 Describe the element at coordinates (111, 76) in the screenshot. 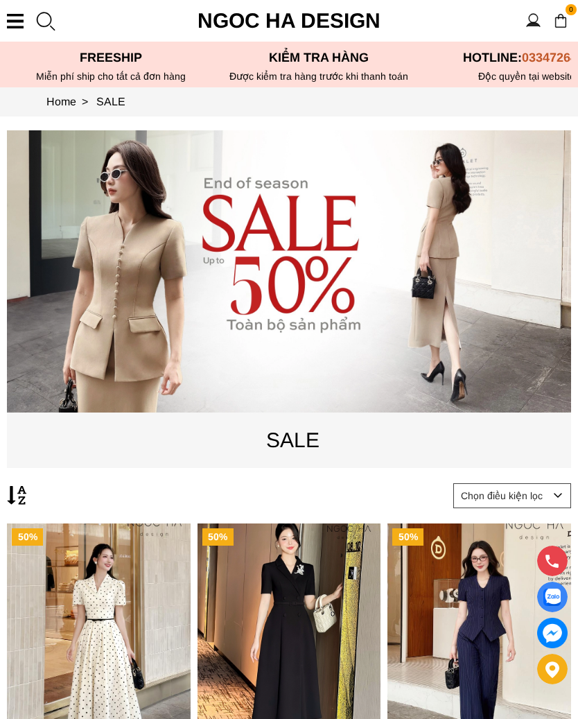

I see `div: Miễn phí ship cho tất cả đơn hàng` at that location.